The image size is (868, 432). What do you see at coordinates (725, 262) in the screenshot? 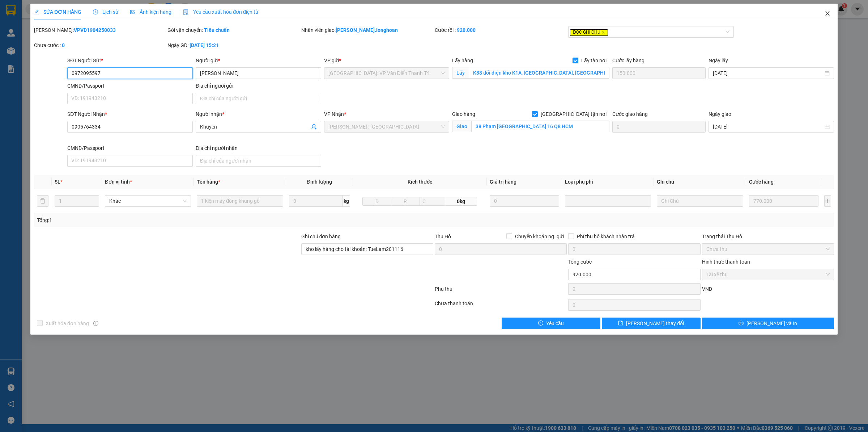
I see `label: Hình thức thanh toán` at bounding box center [725, 262].